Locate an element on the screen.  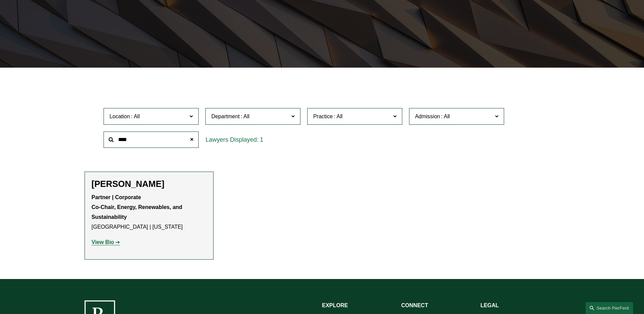
span: Admission is located at coordinates (427, 116).